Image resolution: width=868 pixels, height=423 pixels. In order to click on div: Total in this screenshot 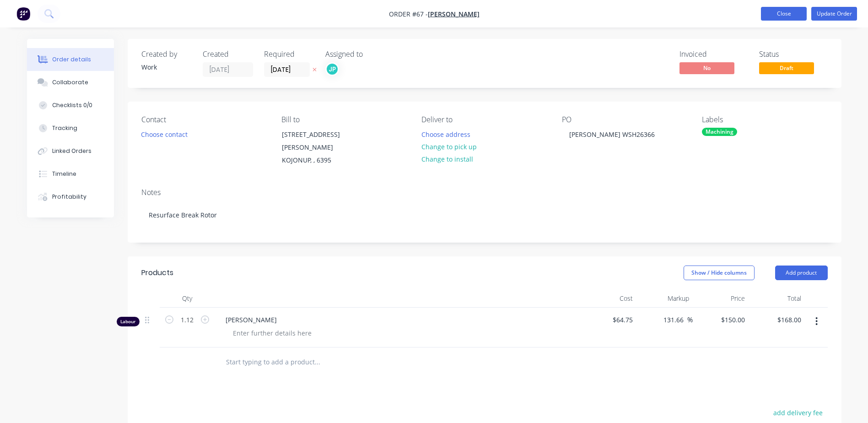, I will do `click(777, 298)`.